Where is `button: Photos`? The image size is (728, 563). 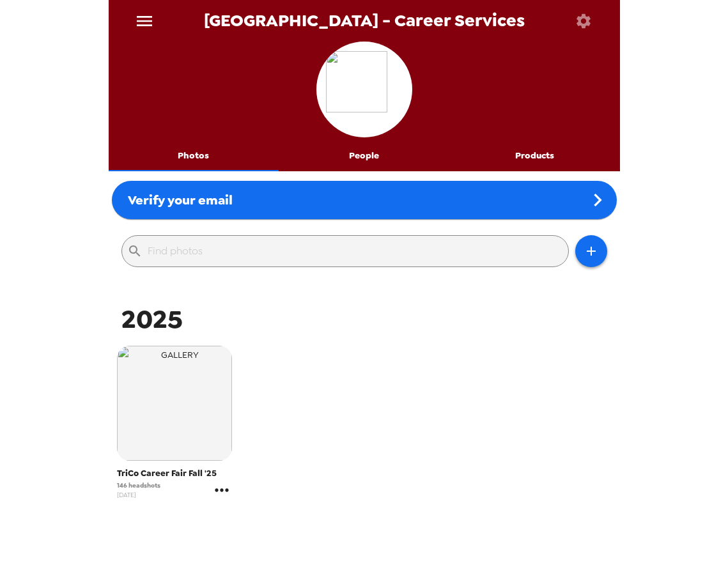
button: Photos is located at coordinates (194, 156).